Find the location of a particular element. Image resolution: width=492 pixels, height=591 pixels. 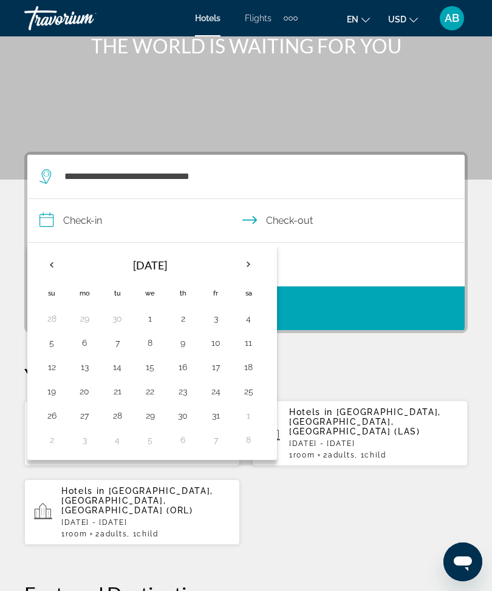

div: Search widget is located at coordinates (246, 242).